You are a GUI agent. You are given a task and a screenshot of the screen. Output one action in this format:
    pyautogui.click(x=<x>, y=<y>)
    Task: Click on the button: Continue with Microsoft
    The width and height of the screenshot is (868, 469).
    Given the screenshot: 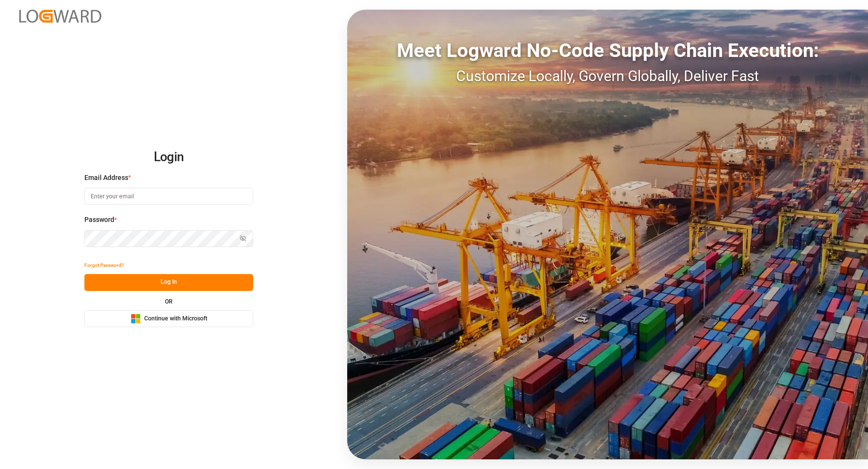 What is the action you would take?
    pyautogui.click(x=169, y=319)
    